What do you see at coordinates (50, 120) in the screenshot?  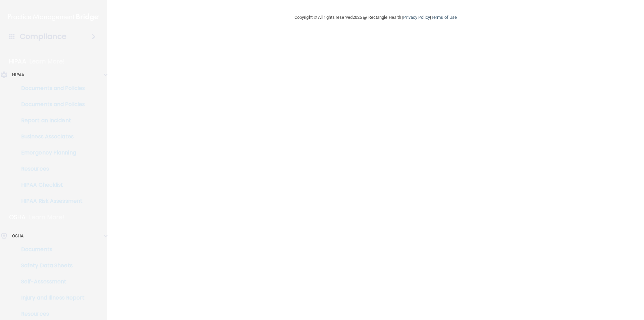 I see `p: Report an Incident` at bounding box center [50, 120].